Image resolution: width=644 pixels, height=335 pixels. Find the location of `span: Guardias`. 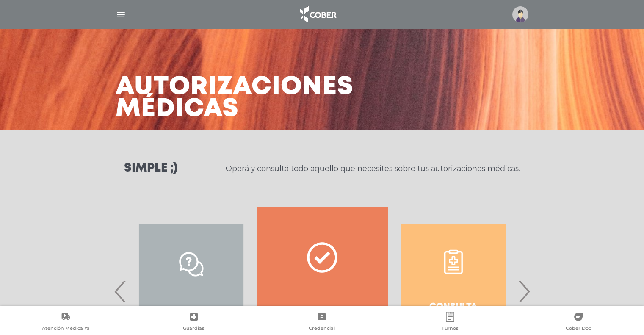

span: Guardias is located at coordinates (193, 329).